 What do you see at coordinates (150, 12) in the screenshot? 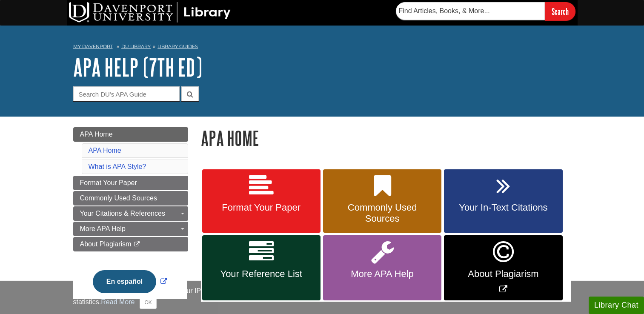
I see `img: DU Library` at bounding box center [150, 12].